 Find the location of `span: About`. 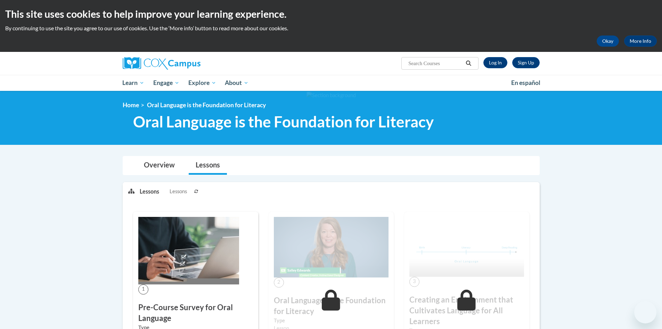

span: About is located at coordinates (237, 83).